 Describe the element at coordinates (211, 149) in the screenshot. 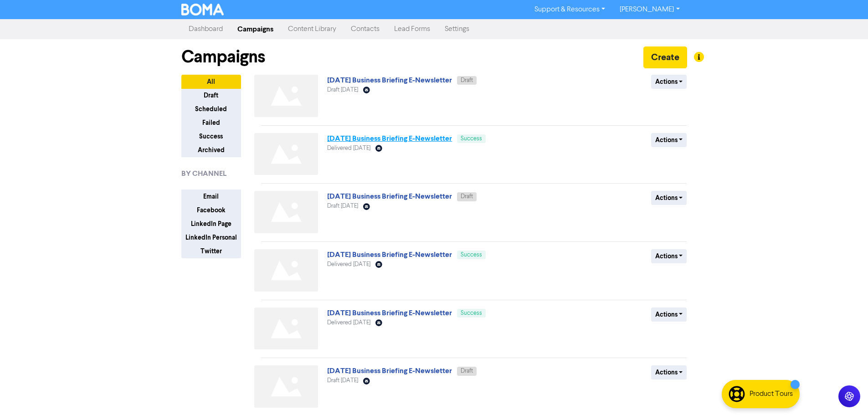

I see `button: Archived` at that location.